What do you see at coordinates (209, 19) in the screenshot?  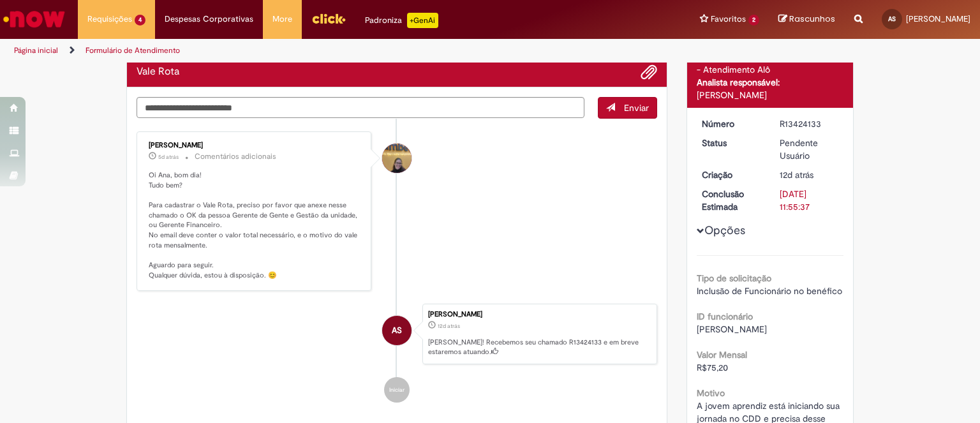 I see `span: Despesas Corporativas` at bounding box center [209, 19].